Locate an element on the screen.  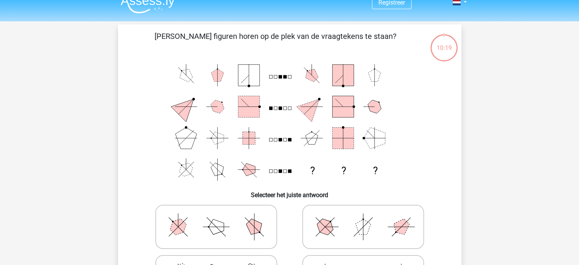
div: 10:19 is located at coordinates (444, 43).